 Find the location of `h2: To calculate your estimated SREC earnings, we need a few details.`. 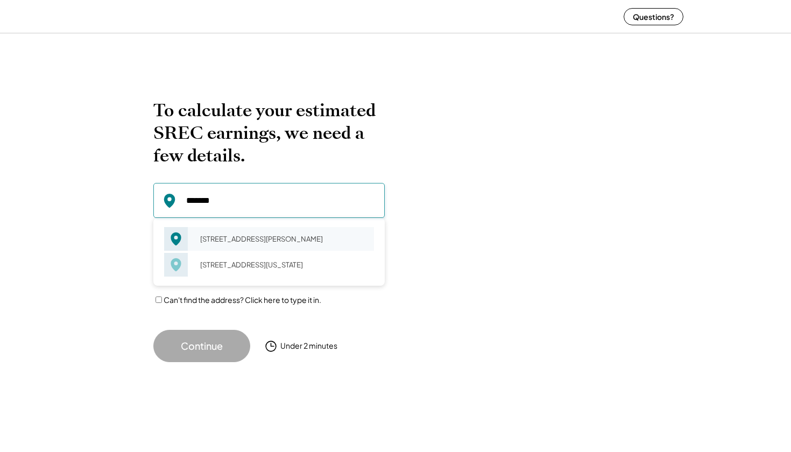

h2: To calculate your estimated SREC earnings, we need a few details. is located at coordinates (269, 133).